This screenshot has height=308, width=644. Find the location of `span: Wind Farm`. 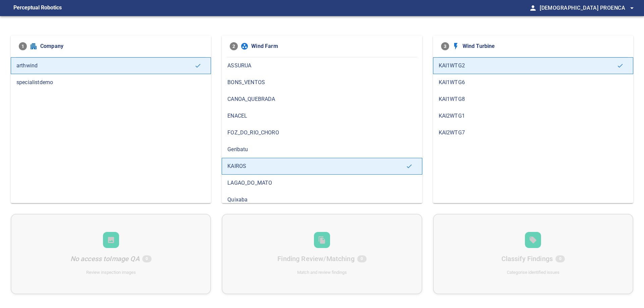

span: Wind Farm is located at coordinates (332, 46).